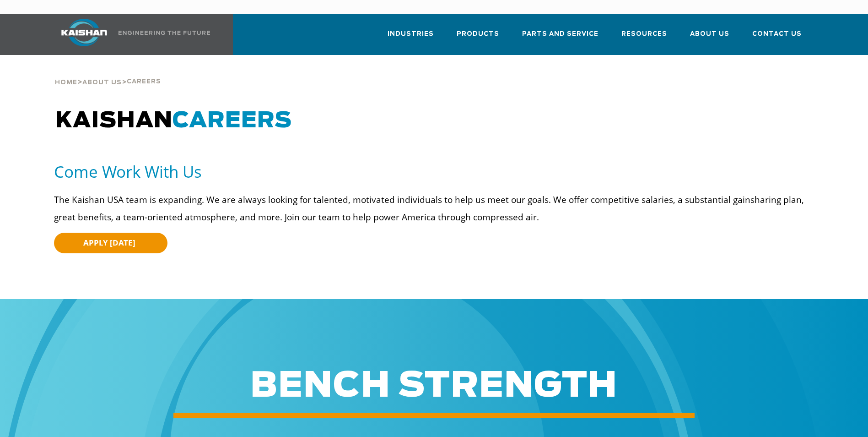 The height and width of the screenshot is (437, 868). What do you see at coordinates (777, 34) in the screenshot?
I see `span: Contact Us` at bounding box center [777, 34].